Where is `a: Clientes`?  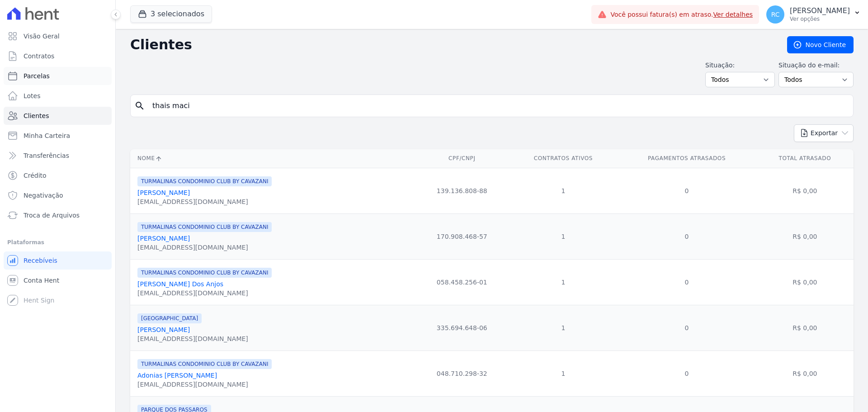 a: Clientes is located at coordinates (58, 116).